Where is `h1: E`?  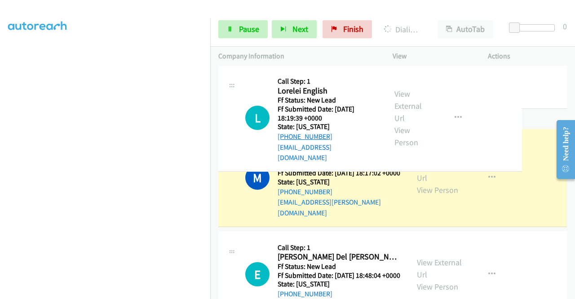
h1: E is located at coordinates (257, 274).